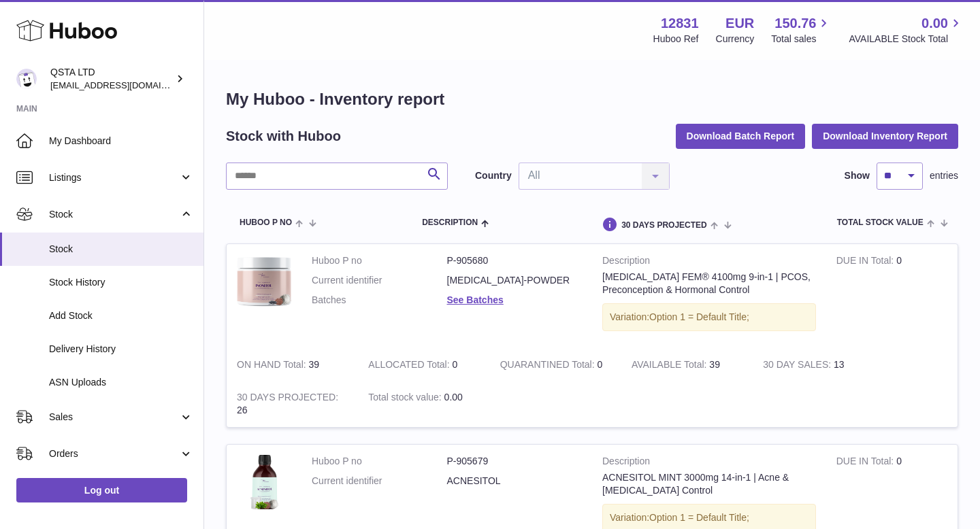 The image size is (980, 529). Describe the element at coordinates (709, 317) in the screenshot. I see `div: Variation:` at that location.